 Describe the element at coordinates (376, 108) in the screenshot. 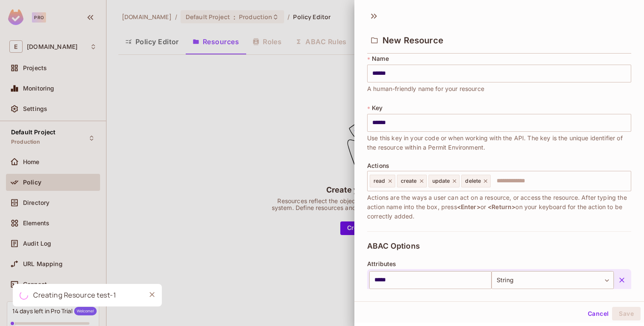

I see `span: Key` at that location.